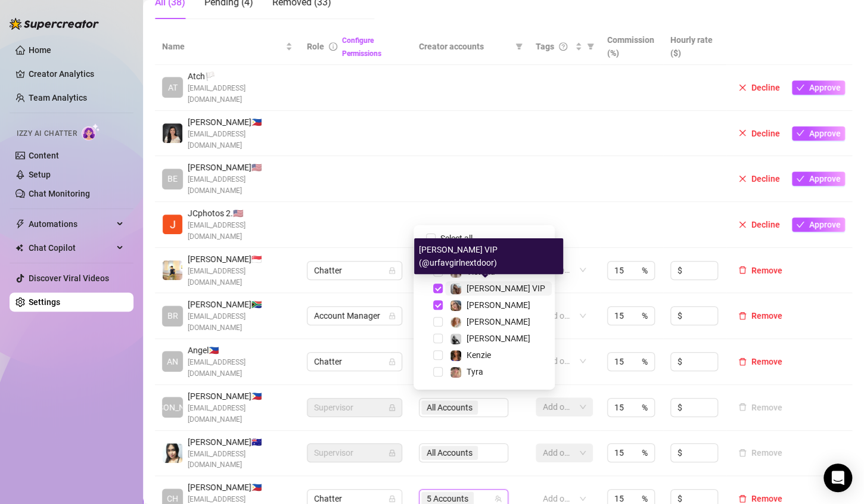 The height and width of the screenshot is (504, 864). Describe the element at coordinates (40, 174) in the screenshot. I see `a: Setup` at that location.